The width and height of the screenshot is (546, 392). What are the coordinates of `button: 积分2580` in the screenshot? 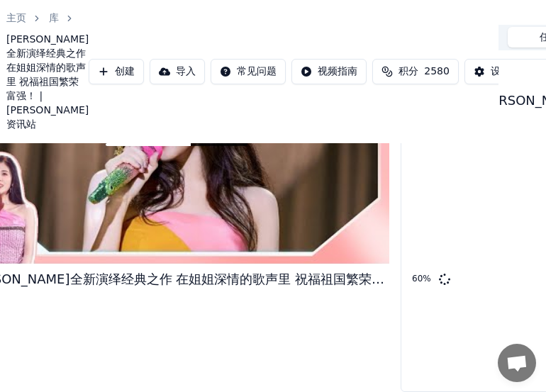 It's located at (415, 72).